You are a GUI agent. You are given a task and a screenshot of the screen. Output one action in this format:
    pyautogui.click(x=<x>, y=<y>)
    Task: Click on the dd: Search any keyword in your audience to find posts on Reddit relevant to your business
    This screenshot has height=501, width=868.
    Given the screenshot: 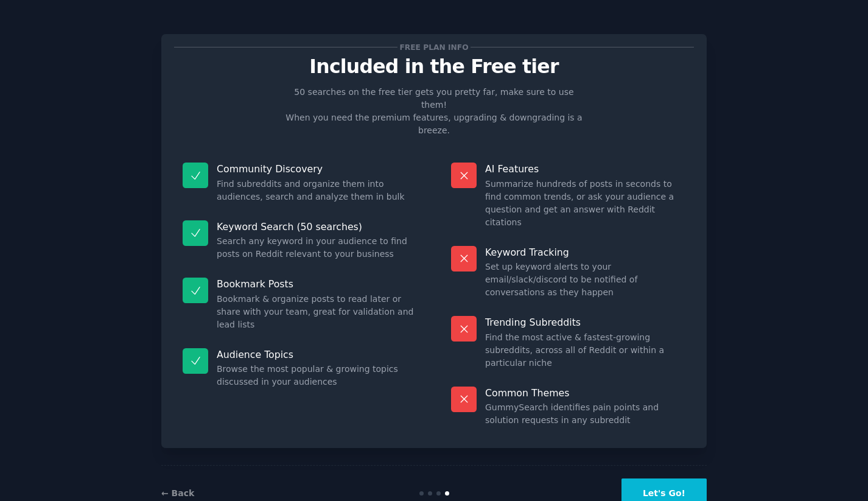 What is the action you would take?
    pyautogui.click(x=316, y=248)
    